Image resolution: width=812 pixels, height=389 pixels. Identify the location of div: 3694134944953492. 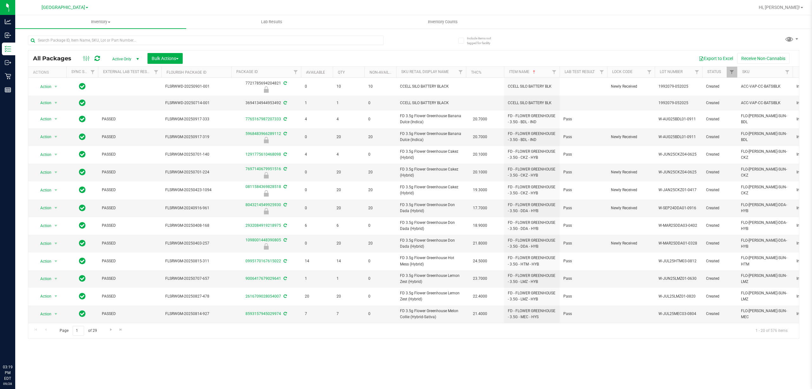
(266, 103).